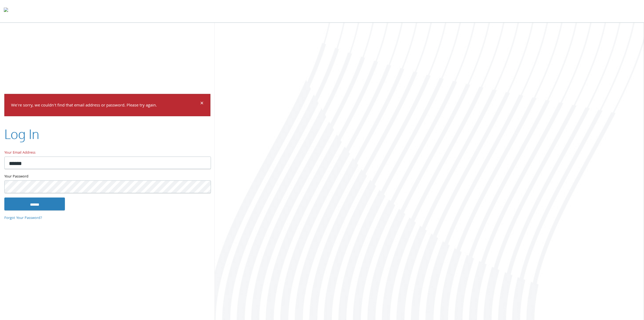 The image size is (644, 320). I want to click on button: Dismiss alert, so click(202, 104).